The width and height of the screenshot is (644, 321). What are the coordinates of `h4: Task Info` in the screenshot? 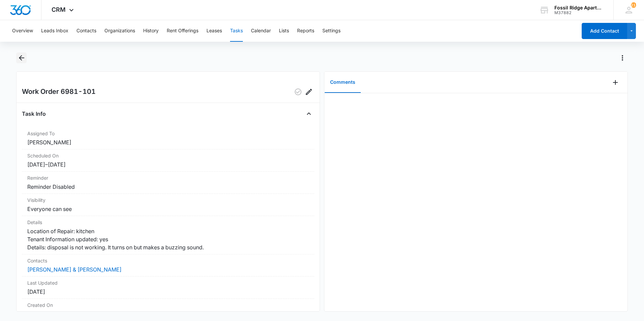 It's located at (33, 114).